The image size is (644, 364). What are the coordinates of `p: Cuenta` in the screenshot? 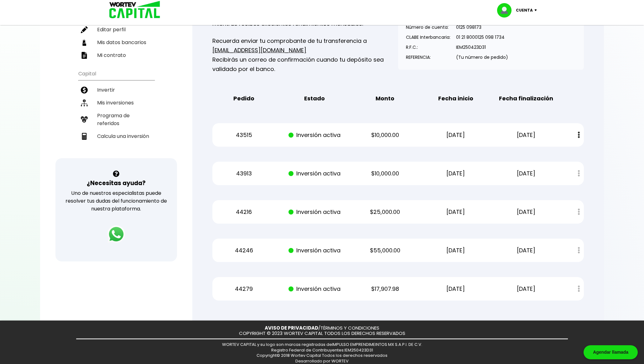 It's located at (524, 10).